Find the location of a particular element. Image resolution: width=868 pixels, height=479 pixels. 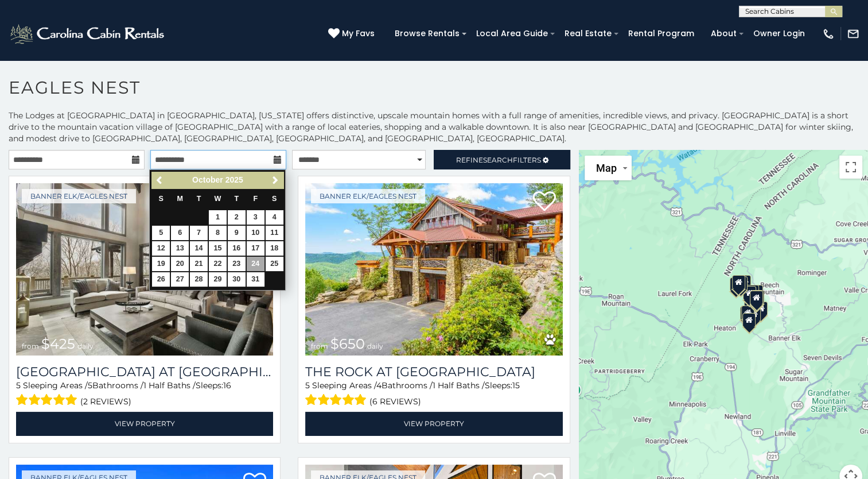

a: 2 is located at coordinates (237, 217).